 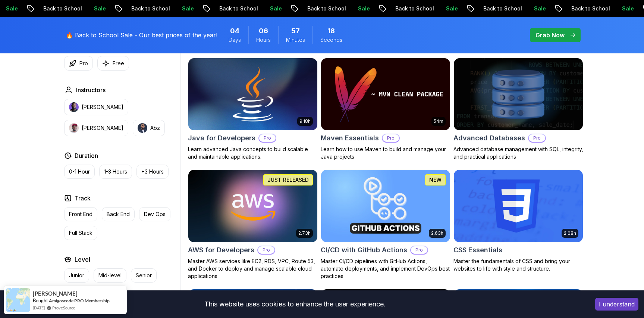 What do you see at coordinates (253, 269) in the screenshot?
I see `p: Master AWS services like EC2, RDS, VPC, Route 53, and Docker to deploy and manage scalable cloud ...` at bounding box center [253, 269].